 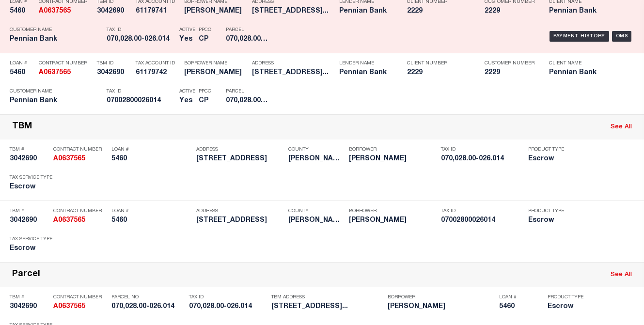 What do you see at coordinates (509, 63) in the screenshot?
I see `p: Customer Number` at bounding box center [509, 63].